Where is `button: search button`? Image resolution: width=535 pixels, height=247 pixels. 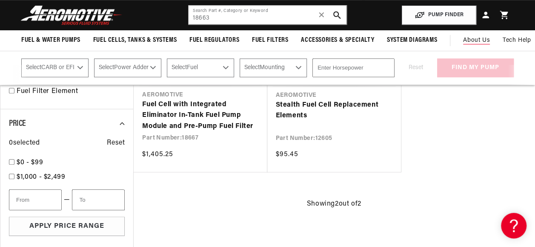 button: search button is located at coordinates (337, 15).